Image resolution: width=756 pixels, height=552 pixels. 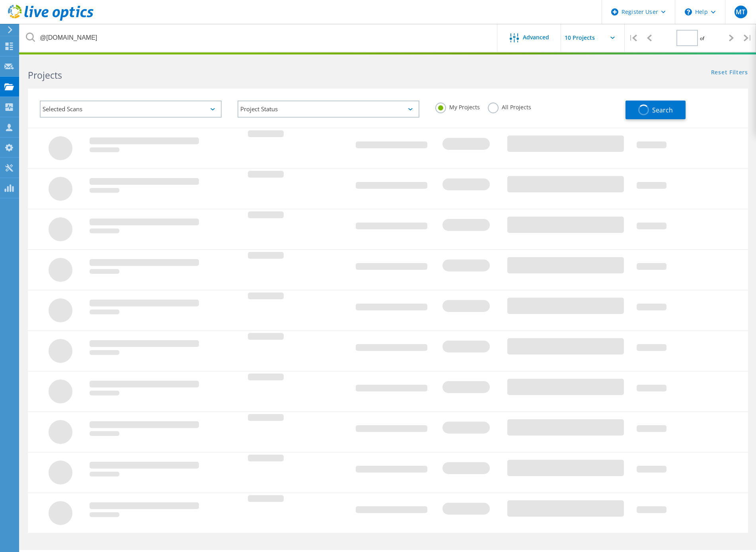 What do you see at coordinates (509, 106) in the screenshot?
I see `label: All Projects` at bounding box center [509, 106].